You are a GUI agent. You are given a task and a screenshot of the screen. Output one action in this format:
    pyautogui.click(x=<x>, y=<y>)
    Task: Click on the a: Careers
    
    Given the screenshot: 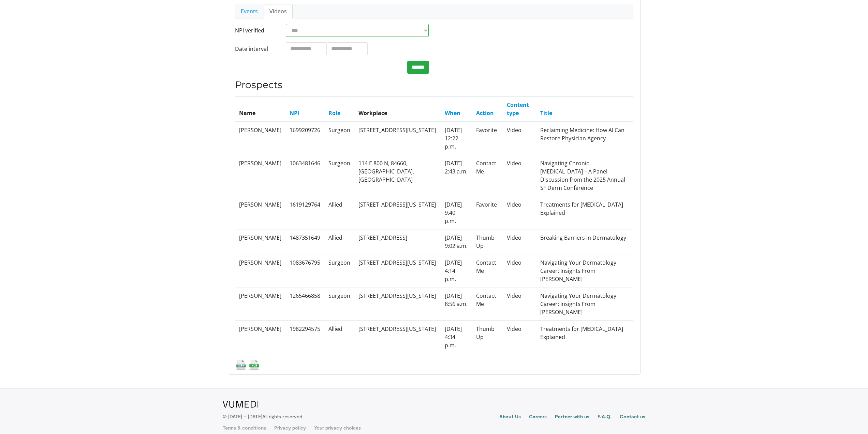 What is the action you would take?
    pyautogui.click(x=538, y=417)
    